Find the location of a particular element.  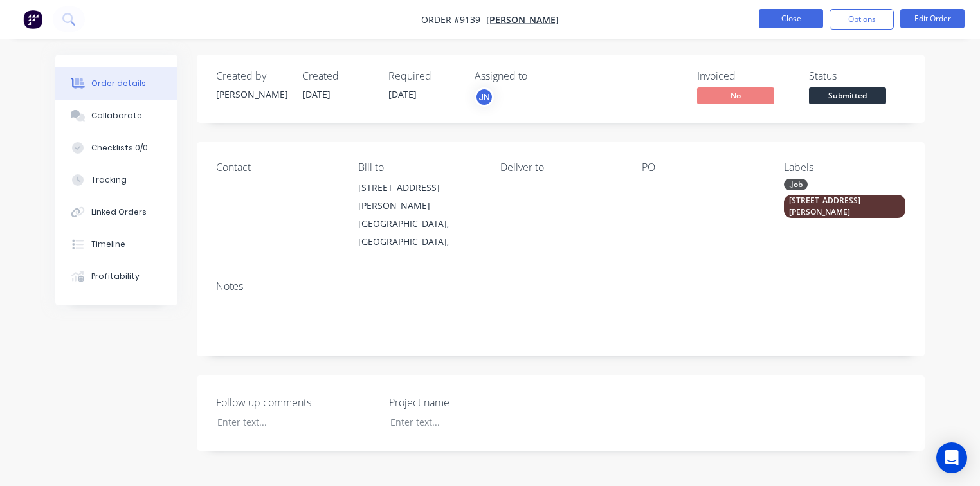

div: Profitability is located at coordinates (115, 276).